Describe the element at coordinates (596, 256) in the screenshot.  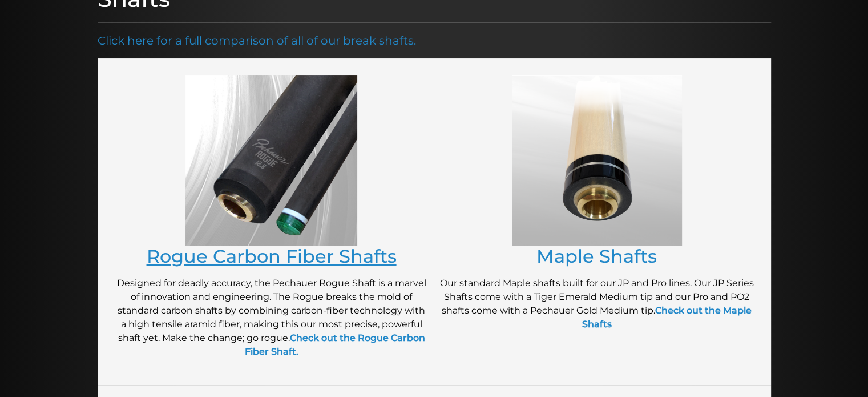
I see `a: Maple Shafts` at that location.